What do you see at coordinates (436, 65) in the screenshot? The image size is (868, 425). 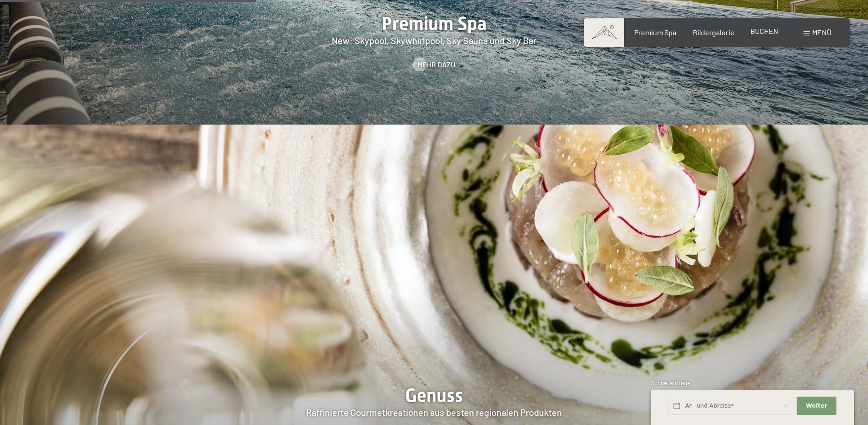 I see `span: Mehr dazu` at bounding box center [436, 65].